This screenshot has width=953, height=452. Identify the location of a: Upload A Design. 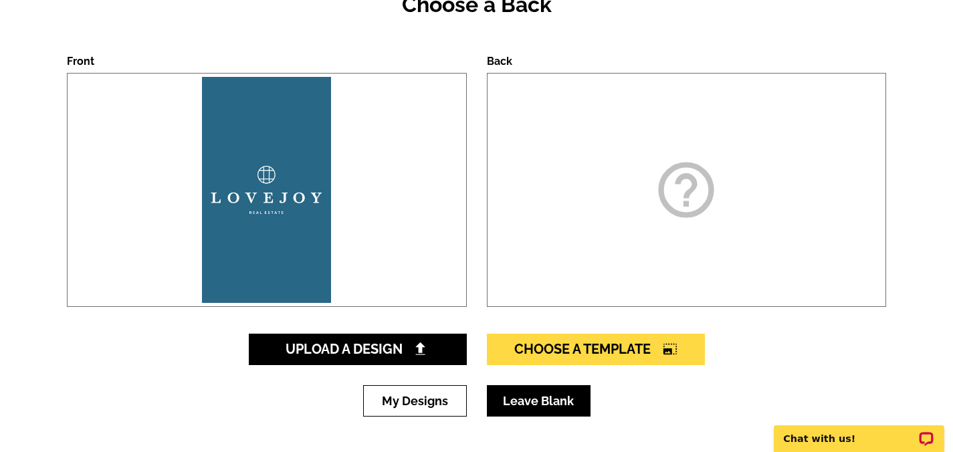
(358, 349).